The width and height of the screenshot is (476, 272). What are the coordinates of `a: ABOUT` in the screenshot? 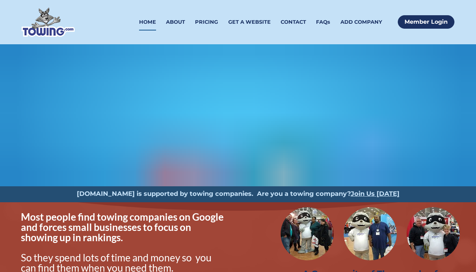 It's located at (176, 22).